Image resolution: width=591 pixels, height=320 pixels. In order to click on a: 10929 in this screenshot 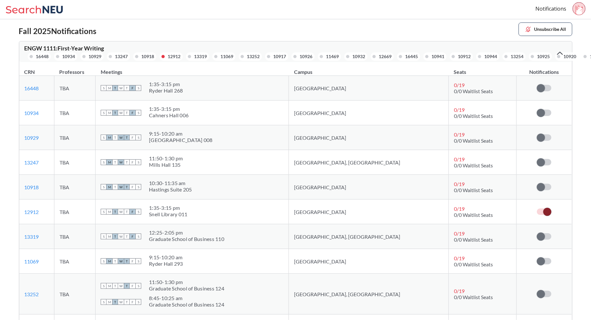, I will do `click(32, 138)`.